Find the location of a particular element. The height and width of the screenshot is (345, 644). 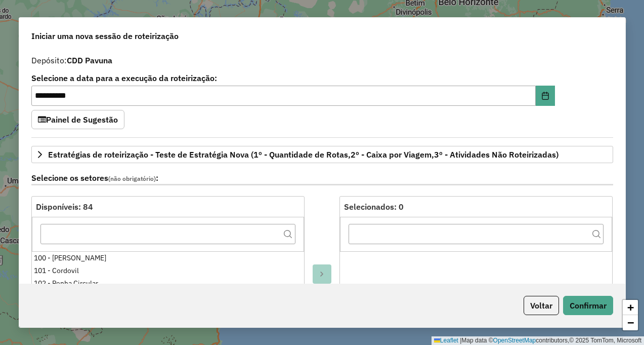

div: 101 - Cordovil is located at coordinates (167, 271).